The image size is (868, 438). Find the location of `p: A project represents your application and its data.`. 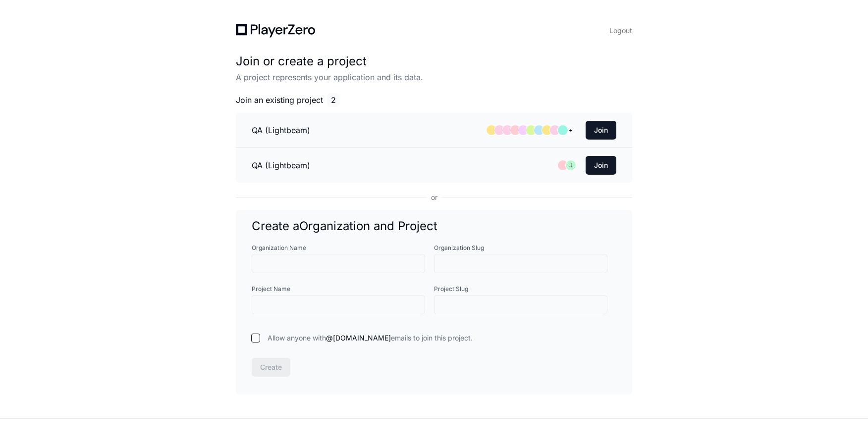

p: A project represents your application and its data. is located at coordinates (434, 77).